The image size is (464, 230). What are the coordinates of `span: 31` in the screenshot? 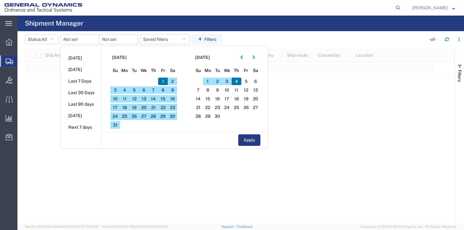 It's located at (115, 125).